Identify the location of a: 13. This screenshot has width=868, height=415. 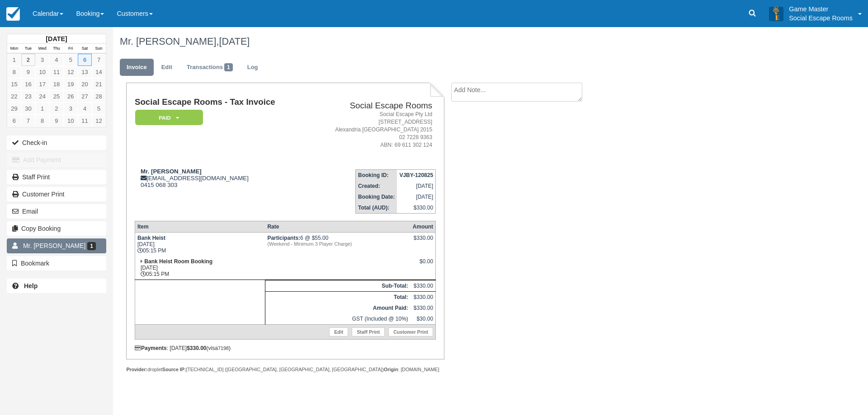
(84, 72).